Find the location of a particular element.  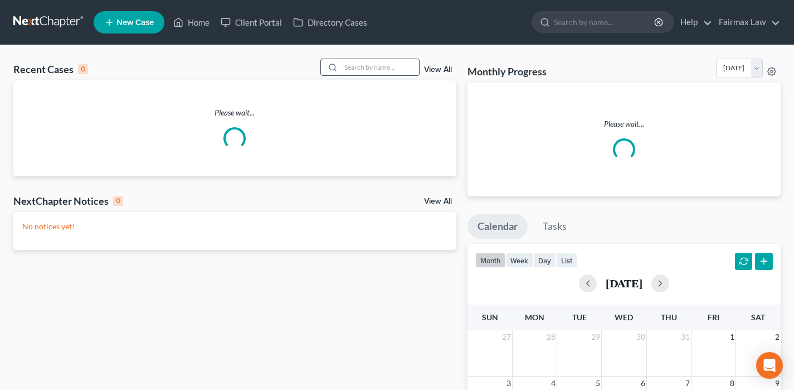

span: 4 is located at coordinates (553, 383).